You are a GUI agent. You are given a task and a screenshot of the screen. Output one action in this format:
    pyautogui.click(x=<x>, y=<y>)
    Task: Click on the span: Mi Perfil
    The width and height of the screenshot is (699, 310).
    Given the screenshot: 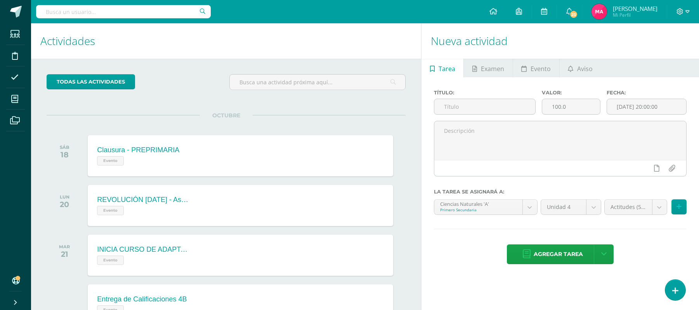 What is the action you would take?
    pyautogui.click(x=635, y=15)
    